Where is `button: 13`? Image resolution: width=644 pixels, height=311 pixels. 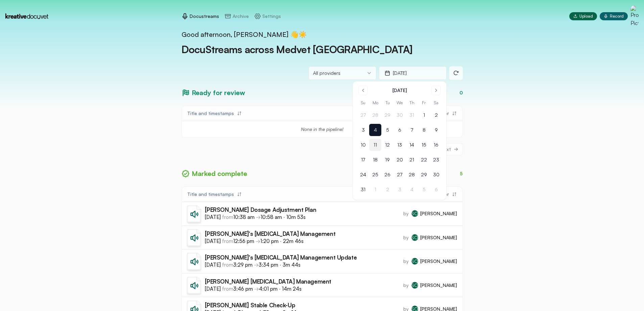 button: 13 is located at coordinates (399, 145).